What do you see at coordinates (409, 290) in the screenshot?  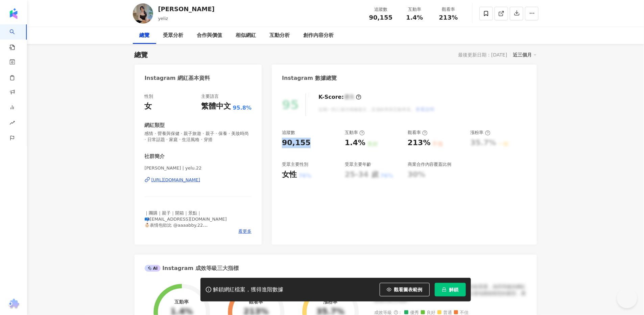 I see `span: 觀看圖表範例` at bounding box center [409, 290].